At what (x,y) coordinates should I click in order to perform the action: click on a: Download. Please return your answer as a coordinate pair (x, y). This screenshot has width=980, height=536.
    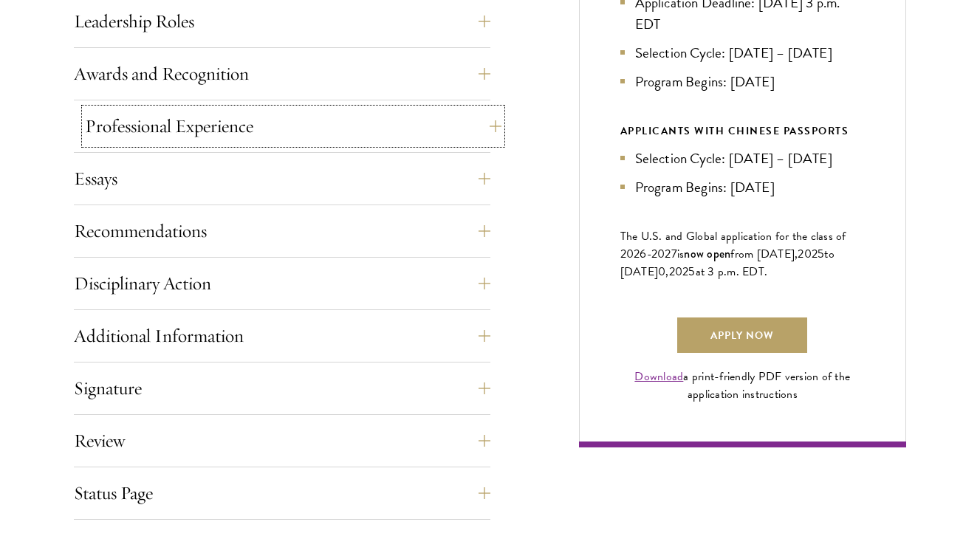
    Looking at the image, I should click on (659, 376).